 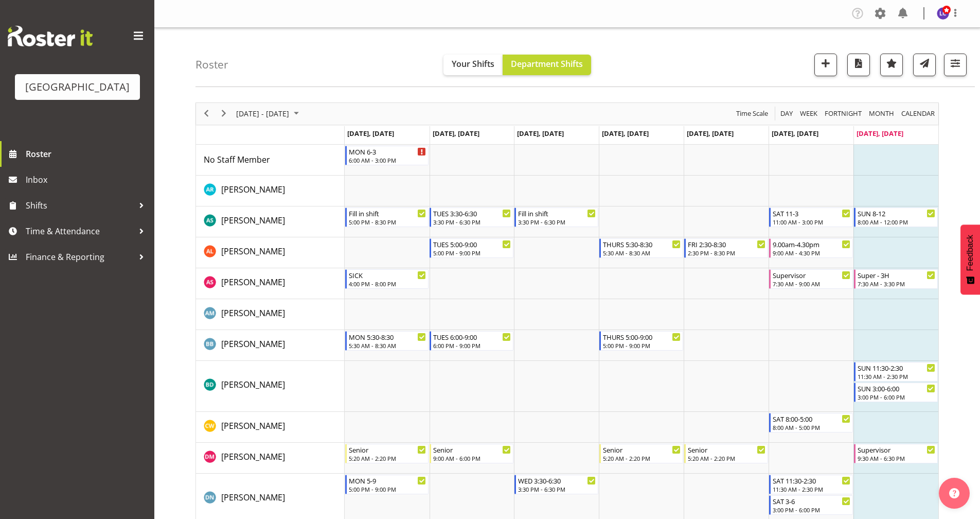 I want to click on div: 9:00 AM - 6:00 PM, so click(x=472, y=458).